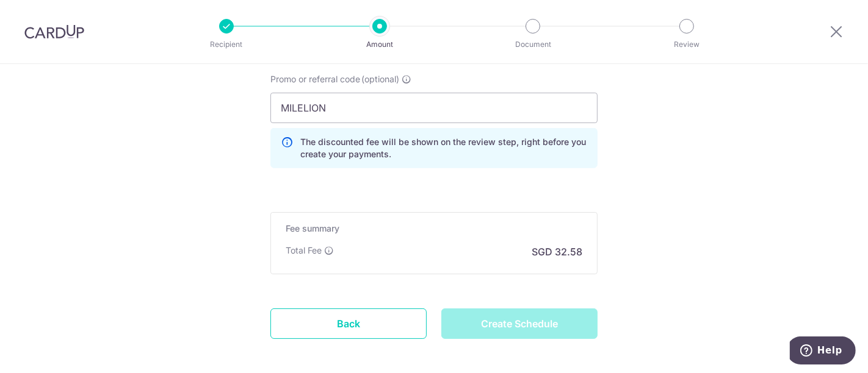 This screenshot has width=868, height=373. Describe the element at coordinates (381, 79) in the screenshot. I see `span: (optional)` at that location.